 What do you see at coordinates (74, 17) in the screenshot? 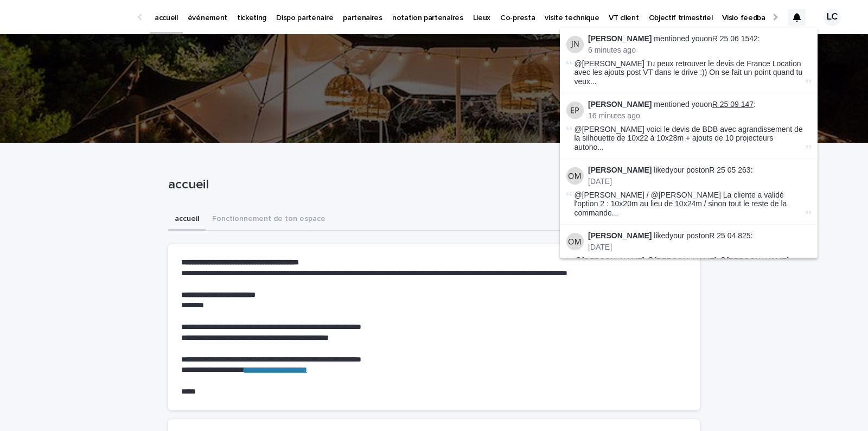
I see `img: Ls34BcGeRexTGTNfXpUC` at bounding box center [74, 17].